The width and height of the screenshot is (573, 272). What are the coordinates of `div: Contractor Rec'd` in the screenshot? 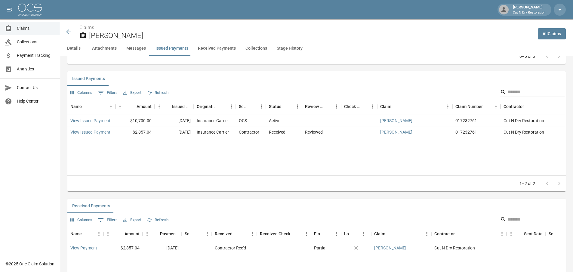 It's located at (230, 248).